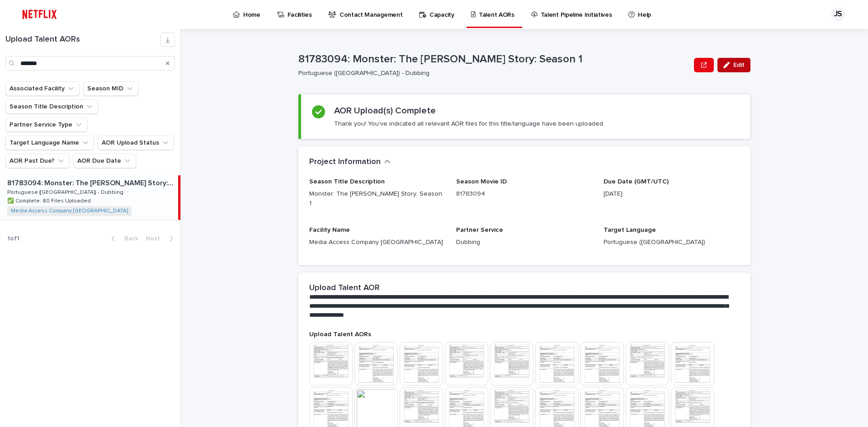 The width and height of the screenshot is (868, 427). What do you see at coordinates (51, 106) in the screenshot?
I see `button: Season Title Description` at bounding box center [51, 106].